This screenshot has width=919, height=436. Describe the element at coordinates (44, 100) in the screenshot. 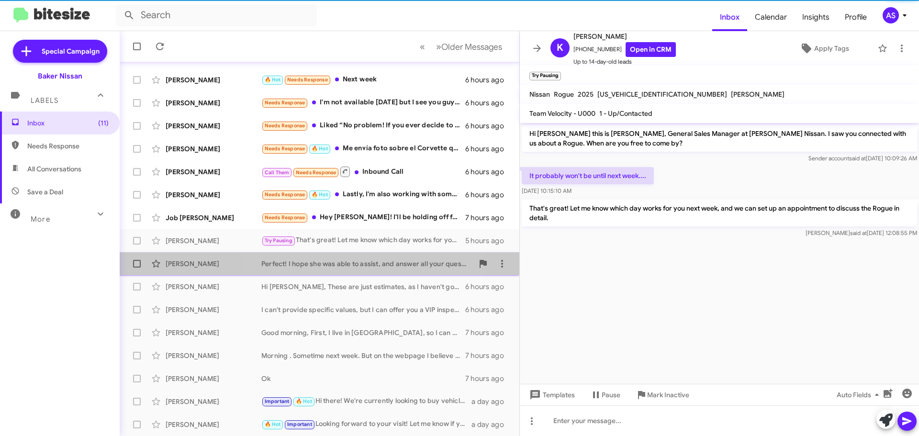

I see `span: Labels` at that location.